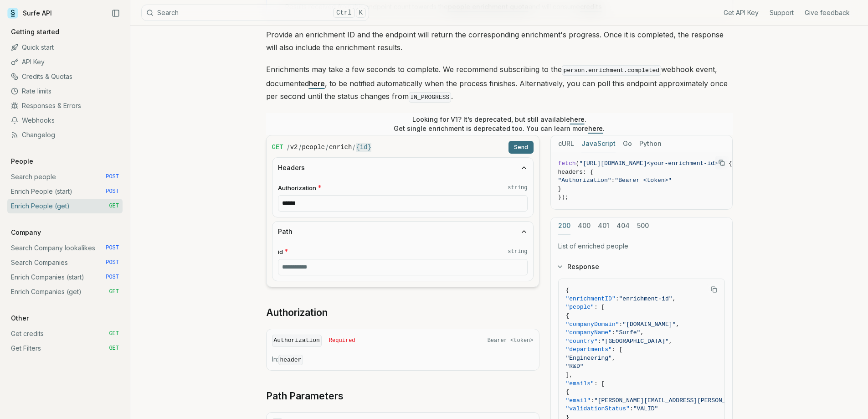 This screenshot has height=419, width=868. Describe the element at coordinates (576, 172) in the screenshot. I see `span: headers: {` at that location.